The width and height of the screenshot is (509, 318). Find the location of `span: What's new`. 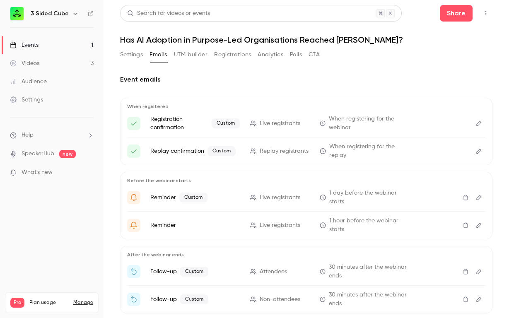

span: What's new is located at coordinates (37, 172).